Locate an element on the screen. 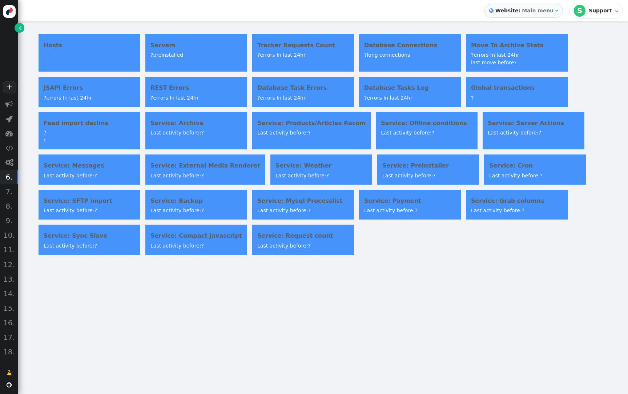 The image size is (628, 394). b: Main menu is located at coordinates (538, 11).